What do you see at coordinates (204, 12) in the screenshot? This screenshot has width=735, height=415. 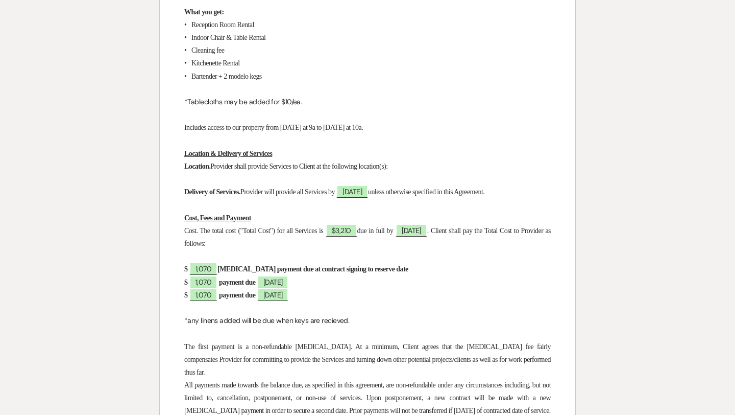 I see `strong: What you get:` at bounding box center [204, 12].